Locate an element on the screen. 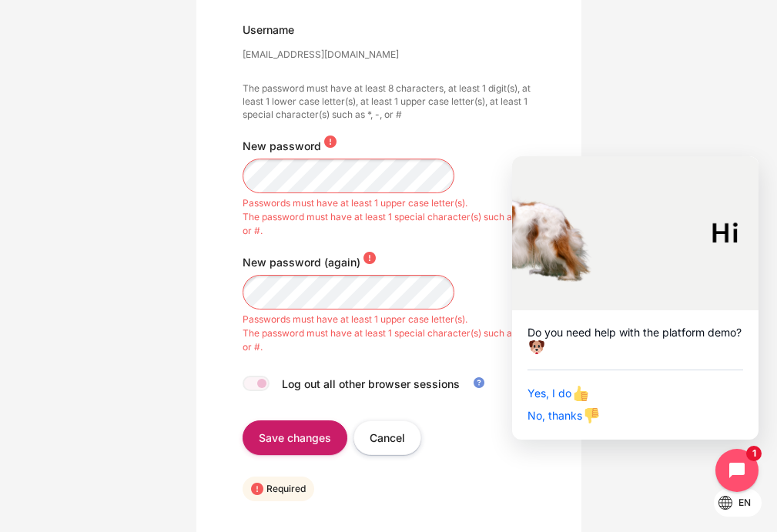 This screenshot has width=777, height=532. input: Cancel is located at coordinates (387, 437).